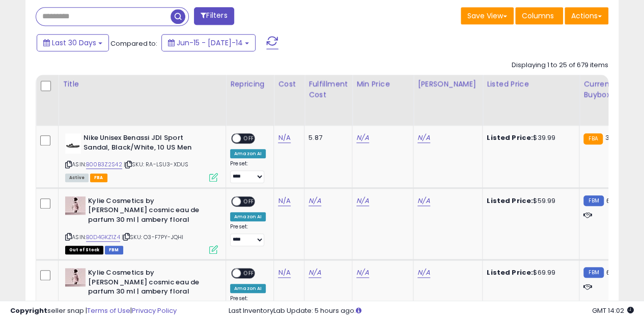 This screenshot has height=321, width=644. Describe the element at coordinates (214, 16) in the screenshot. I see `button: Filters` at that location.